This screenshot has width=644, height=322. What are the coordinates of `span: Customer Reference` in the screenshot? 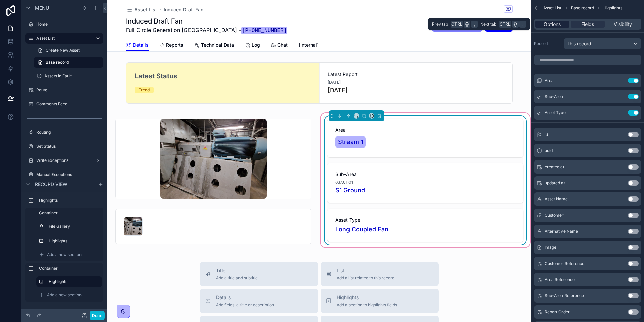 It's located at (564, 264).